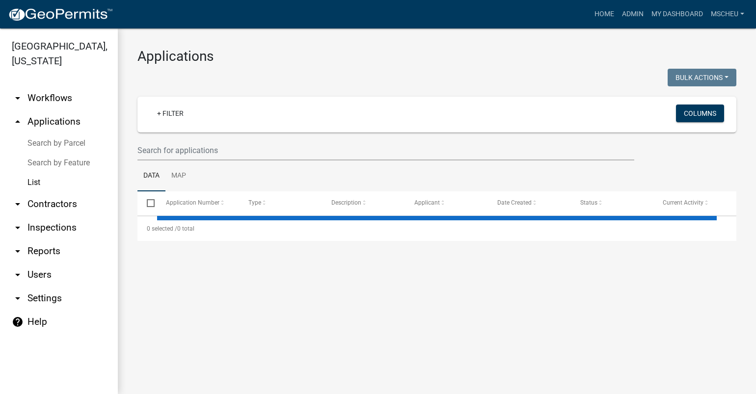  What do you see at coordinates (633, 14) in the screenshot?
I see `a: Admin` at bounding box center [633, 14].